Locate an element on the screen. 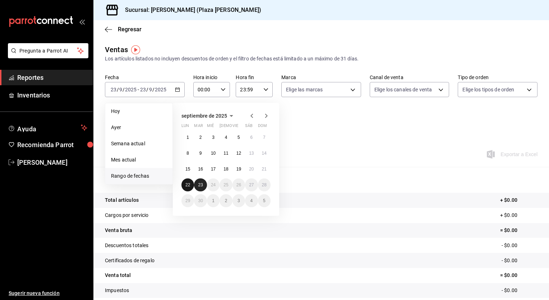 The height and width of the screenshot is (300, 549). abbr: 2 de septiembre de 2025 is located at coordinates (200, 137).